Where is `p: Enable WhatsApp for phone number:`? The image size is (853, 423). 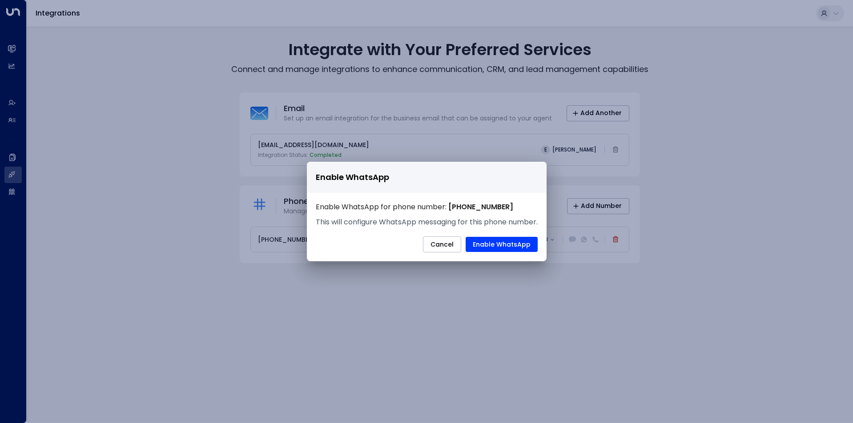 p: Enable WhatsApp for phone number: is located at coordinates (426, 207).